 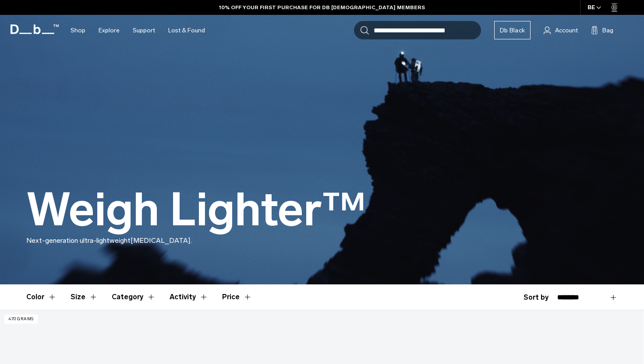 What do you see at coordinates (512, 30) in the screenshot?
I see `a: Db Black` at bounding box center [512, 30].